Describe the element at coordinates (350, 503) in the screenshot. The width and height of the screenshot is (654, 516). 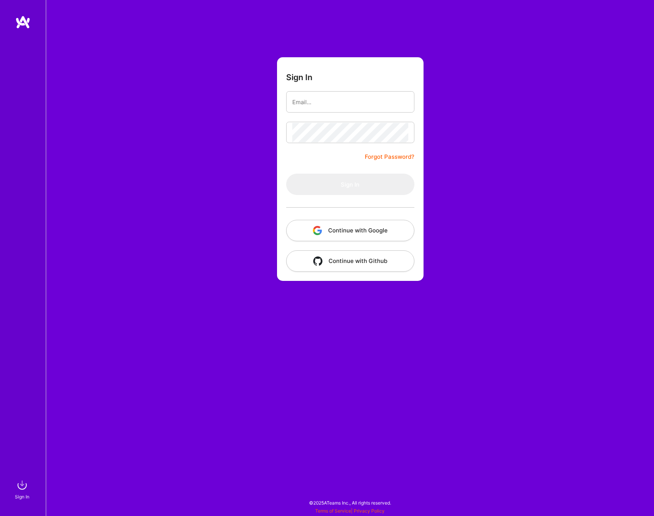
I see `div: © 2025 ATeams Inc., All rights reserved.` at that location.